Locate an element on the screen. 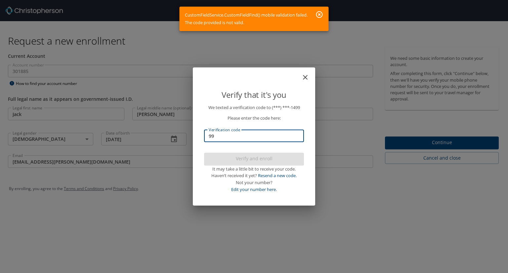  div: CustomFieldService.CustomFieldFind() mobile validation failed. The code provided is not valid. is located at coordinates (246, 19).